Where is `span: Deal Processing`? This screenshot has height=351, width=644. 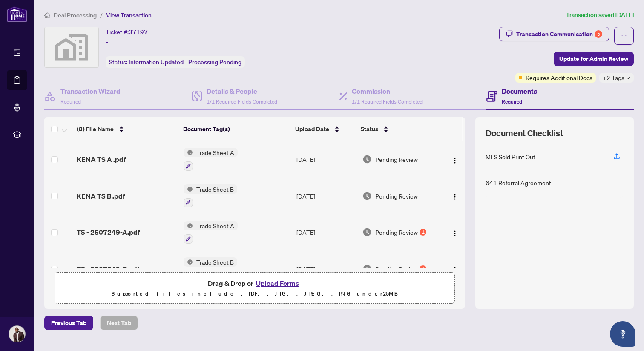 span: Deal Processing is located at coordinates (75, 15).